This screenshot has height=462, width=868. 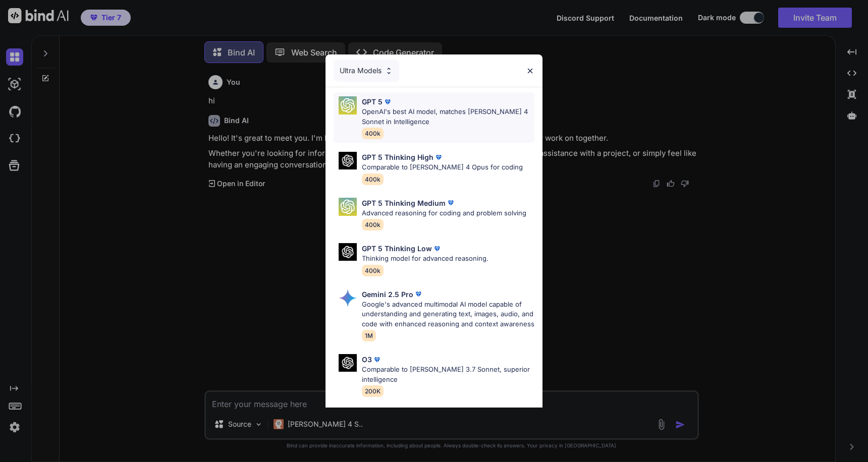 What do you see at coordinates (372, 391) in the screenshot?
I see `span: 200K` at bounding box center [372, 391].